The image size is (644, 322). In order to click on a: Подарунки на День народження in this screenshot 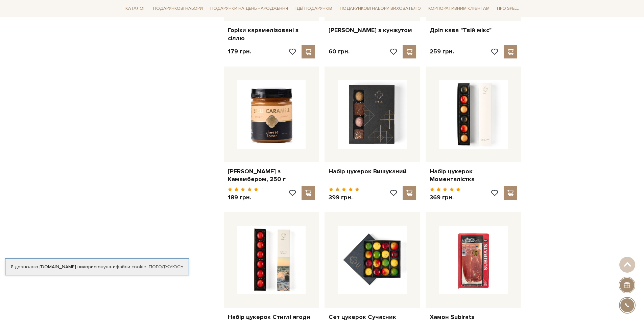, I will do `click(249, 8)`.